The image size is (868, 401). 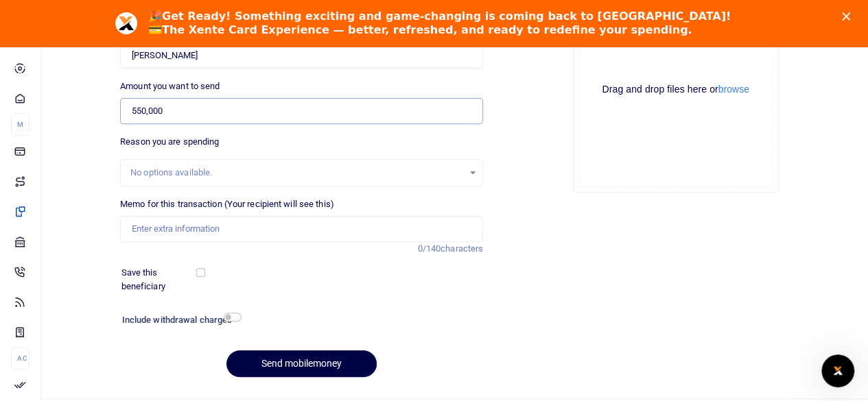 What do you see at coordinates (430, 249) in the screenshot?
I see `span: 0/140` at bounding box center [430, 249].